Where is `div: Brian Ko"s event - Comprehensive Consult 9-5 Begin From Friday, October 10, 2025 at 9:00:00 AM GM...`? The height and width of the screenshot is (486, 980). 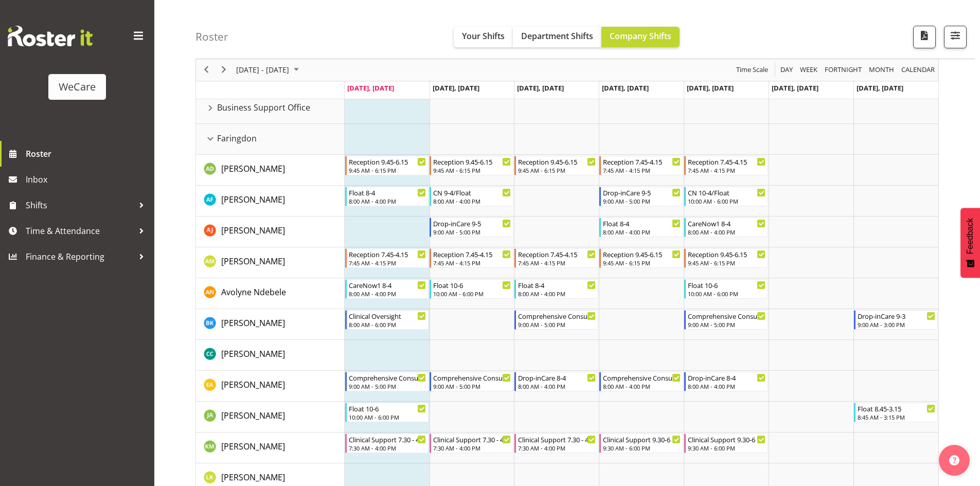
div: Brian Ko"s event - Comprehensive Consult 9-5 Begin From Friday, October 10, 2025 at 9:00:00 AM GM... is located at coordinates (726, 320).